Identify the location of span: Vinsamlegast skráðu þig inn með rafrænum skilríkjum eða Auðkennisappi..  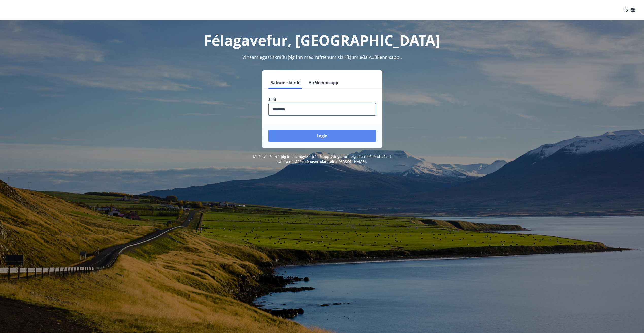
(322, 57).